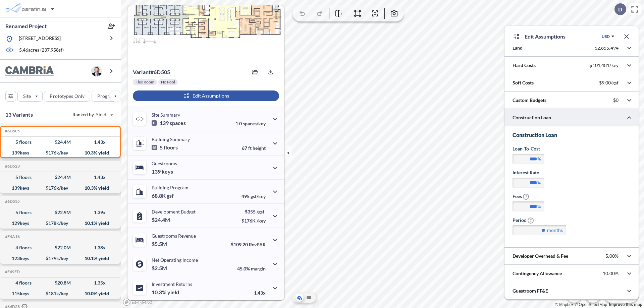 This screenshot has height=308, width=644. I want to click on button: Program, so click(109, 96).